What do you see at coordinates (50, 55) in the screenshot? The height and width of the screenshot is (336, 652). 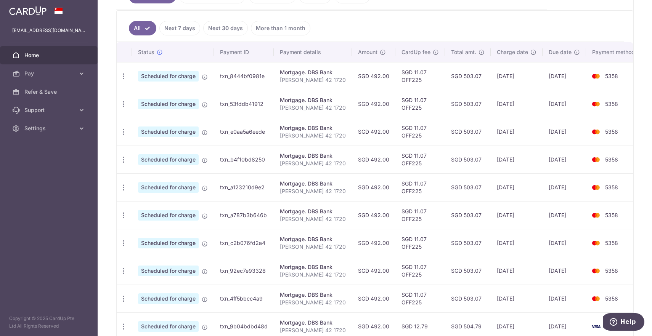 I see `span: Home` at bounding box center [50, 55].